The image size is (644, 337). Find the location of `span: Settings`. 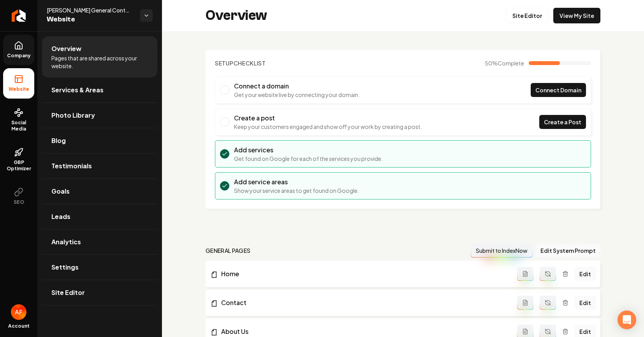

span: Settings is located at coordinates (65, 267).